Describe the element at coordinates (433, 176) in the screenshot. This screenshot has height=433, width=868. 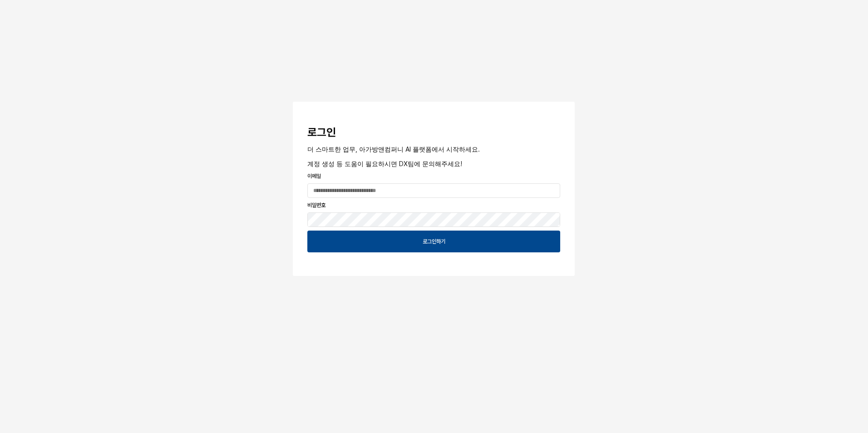
I see `p: 이메일` at that location.